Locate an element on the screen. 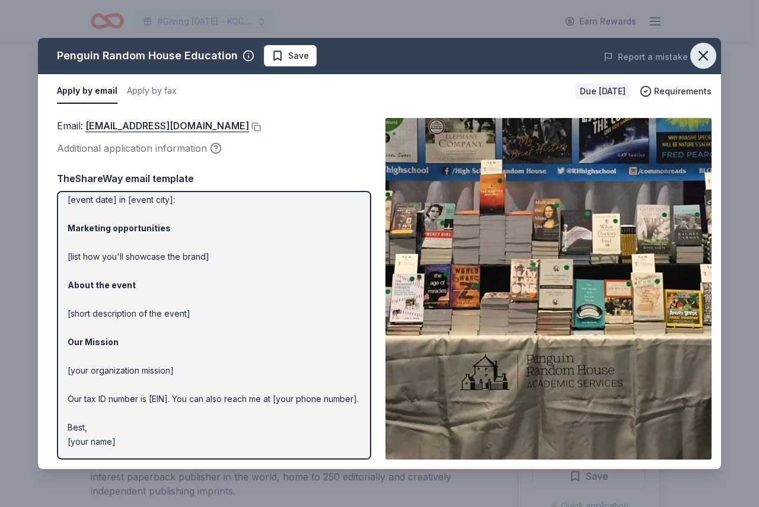 The image size is (759, 507). span: Requirements is located at coordinates (682, 91).